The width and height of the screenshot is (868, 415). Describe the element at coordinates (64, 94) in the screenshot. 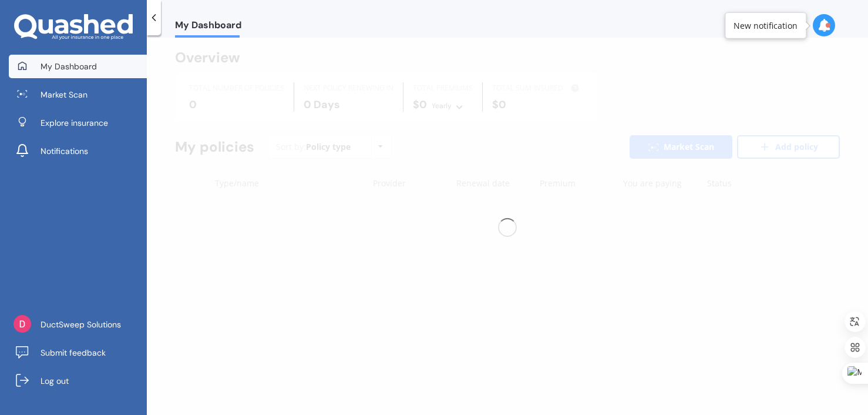

I see `span: Market Scan` at that location.